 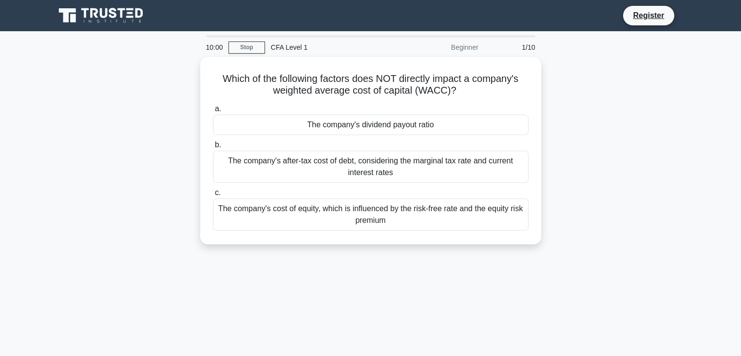 What do you see at coordinates (214, 47) in the screenshot?
I see `div: 10:00` at bounding box center [214, 47].